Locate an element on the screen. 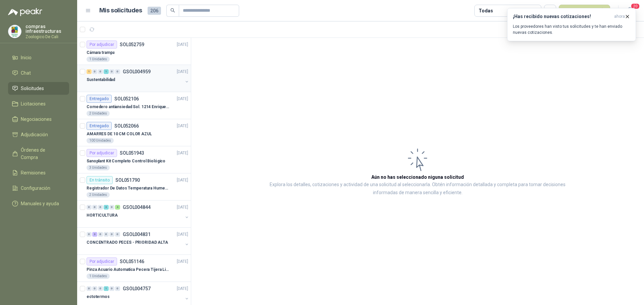  p: GSOL004757 is located at coordinates (137, 289).